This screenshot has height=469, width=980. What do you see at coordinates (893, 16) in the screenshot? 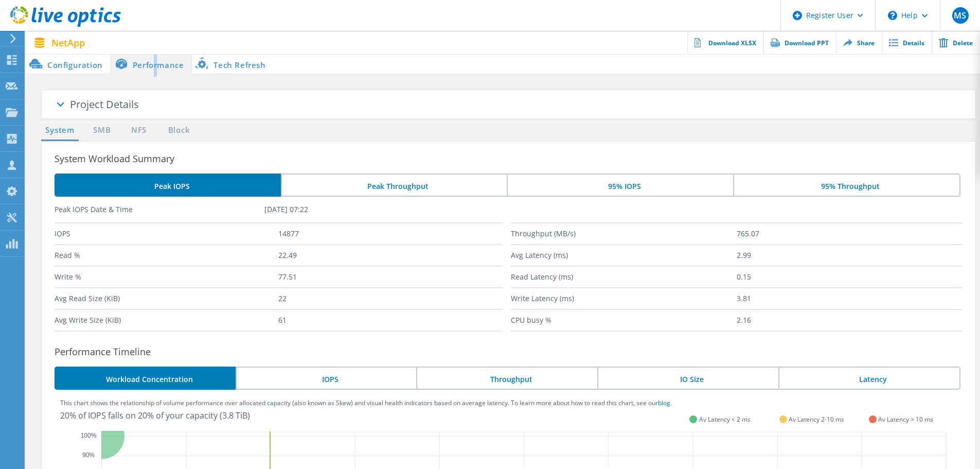
I see `svg: \n` at bounding box center [893, 16].